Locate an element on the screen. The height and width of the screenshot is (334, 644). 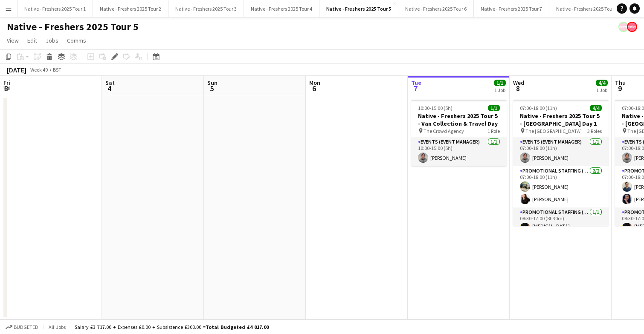
button: Budgeted is located at coordinates (22, 327).